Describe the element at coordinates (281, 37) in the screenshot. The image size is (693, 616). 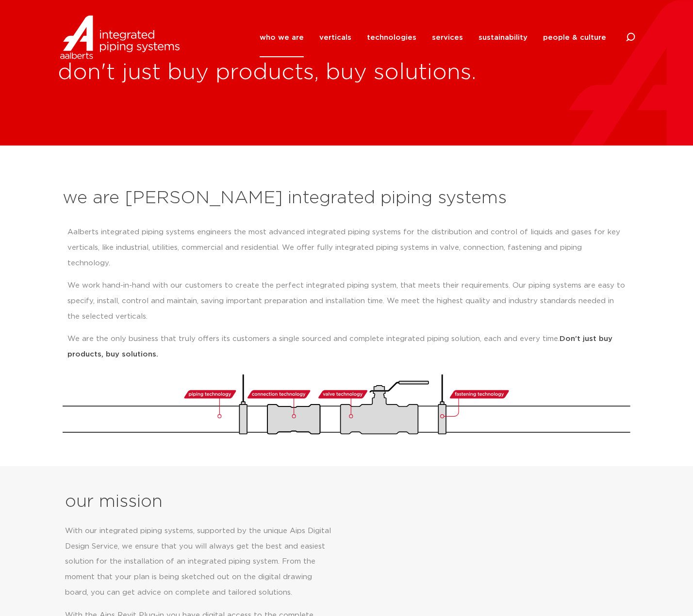
I see `a: who we are` at that location.